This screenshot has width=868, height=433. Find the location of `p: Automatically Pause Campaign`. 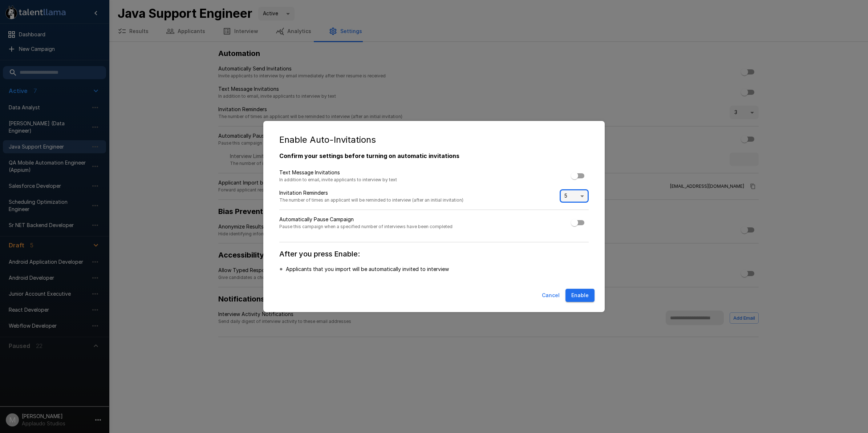

p: Automatically Pause Campaign is located at coordinates (366, 220).